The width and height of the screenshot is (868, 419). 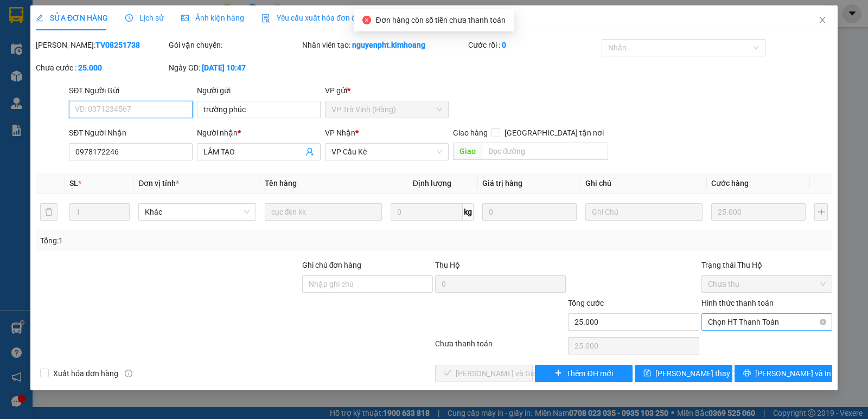 What do you see at coordinates (545, 151) in the screenshot?
I see `input: Dọc đường` at bounding box center [545, 151].